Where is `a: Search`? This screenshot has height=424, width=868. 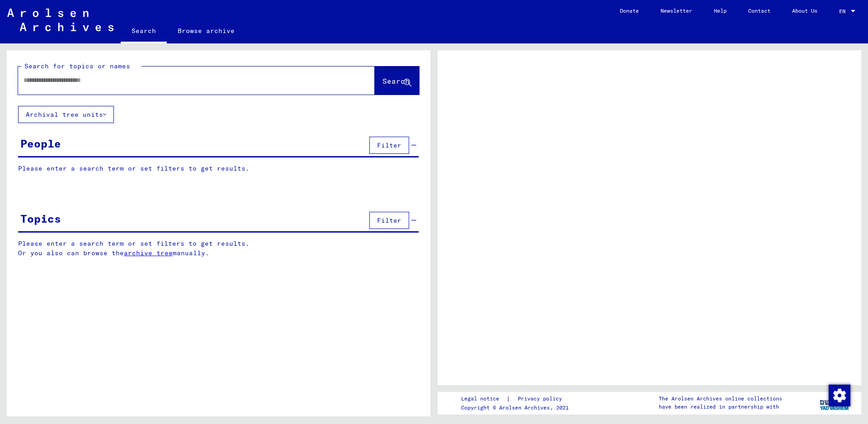 a: Search is located at coordinates (144, 32).